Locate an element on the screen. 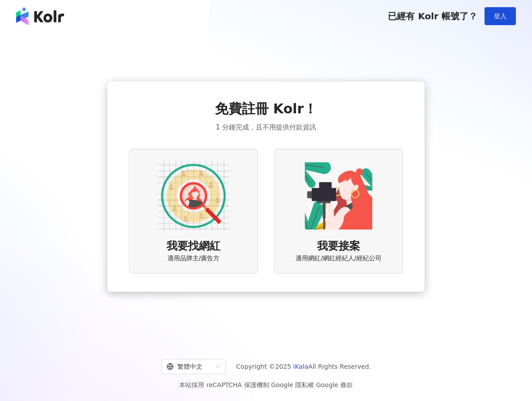 This screenshot has height=401, width=532. span: 1 分鐘完成，且不用提供付款資訊 is located at coordinates (266, 127).